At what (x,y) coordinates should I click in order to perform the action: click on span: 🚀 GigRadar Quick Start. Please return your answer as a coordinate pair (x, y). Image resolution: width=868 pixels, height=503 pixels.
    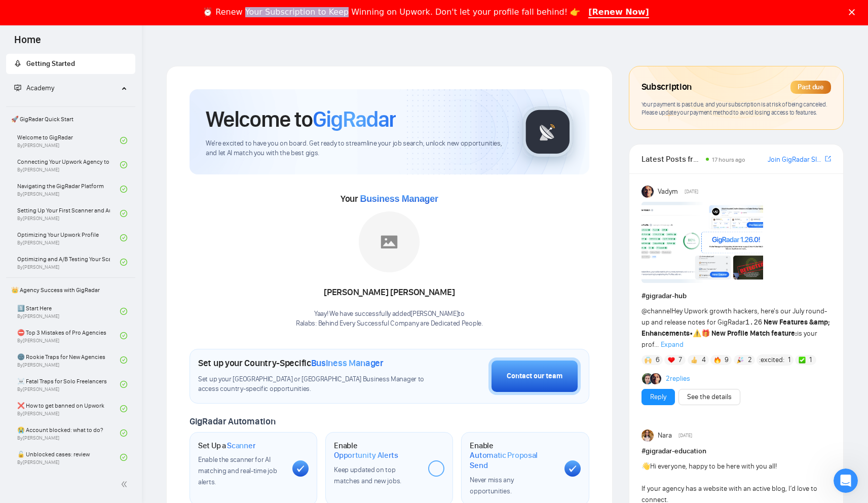
    Looking at the image, I should click on (70, 119).